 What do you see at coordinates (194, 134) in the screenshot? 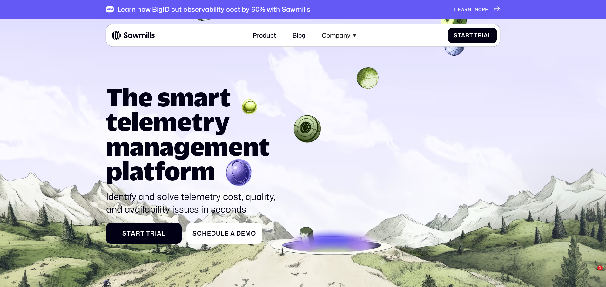
I see `h1: The smart telemetry management platform` at bounding box center [194, 134].